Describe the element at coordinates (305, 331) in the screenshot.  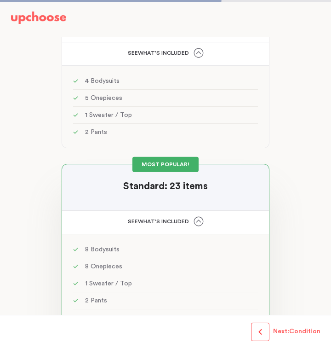
I see `p: Condition` at that location.